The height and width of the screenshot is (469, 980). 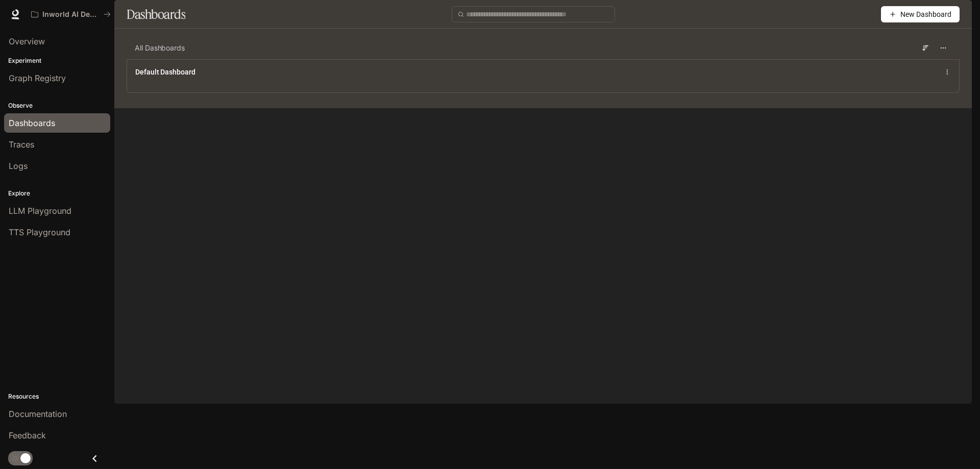 I want to click on span: All Dashboards, so click(x=160, y=48).